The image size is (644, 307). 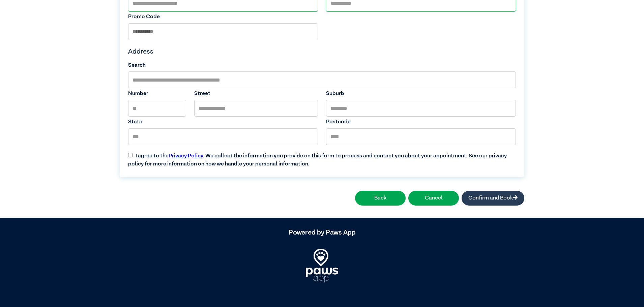 What do you see at coordinates (322, 80) in the screenshot?
I see `input: Search by Suburb` at bounding box center [322, 80].